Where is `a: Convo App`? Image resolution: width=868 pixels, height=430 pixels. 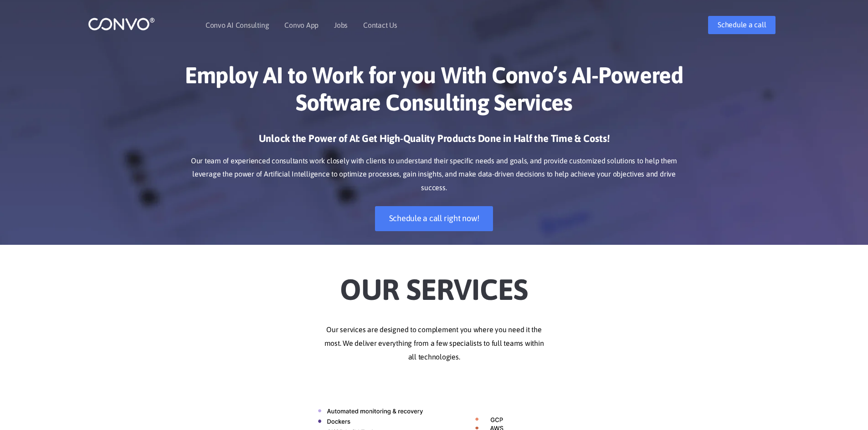 a: Convo App is located at coordinates (301, 25).